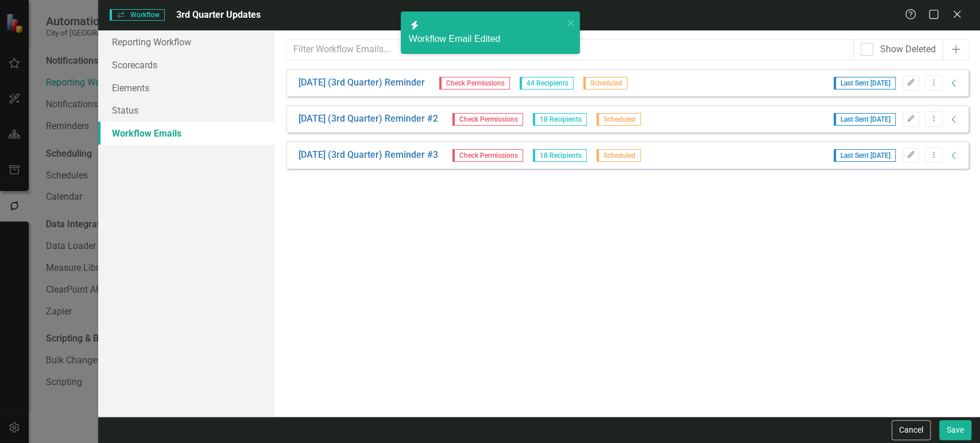  What do you see at coordinates (569, 50) in the screenshot?
I see `input: Filter Workflow Emails...` at bounding box center [569, 50].